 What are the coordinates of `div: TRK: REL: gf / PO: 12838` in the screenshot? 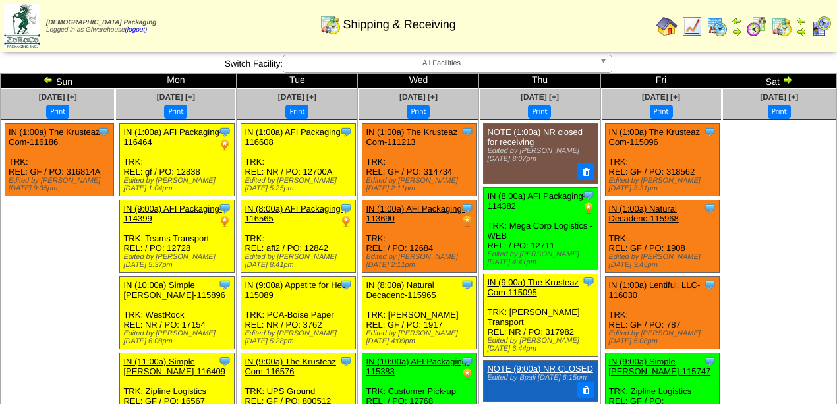 It's located at (177, 160).